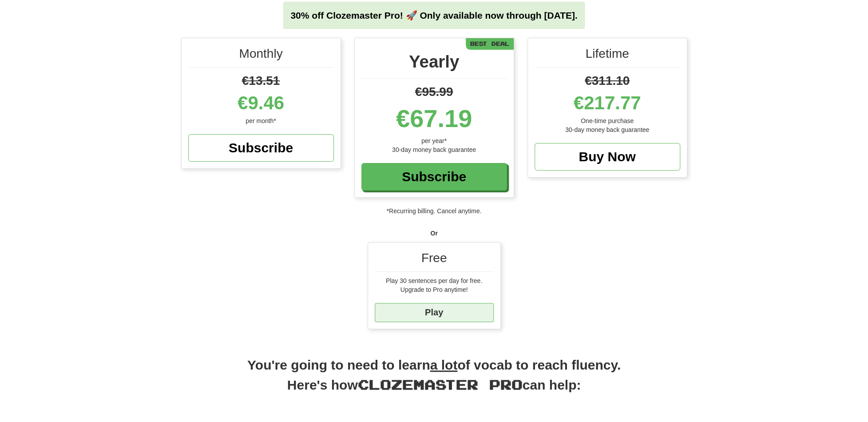  I want to click on span: €13.51, so click(261, 80).